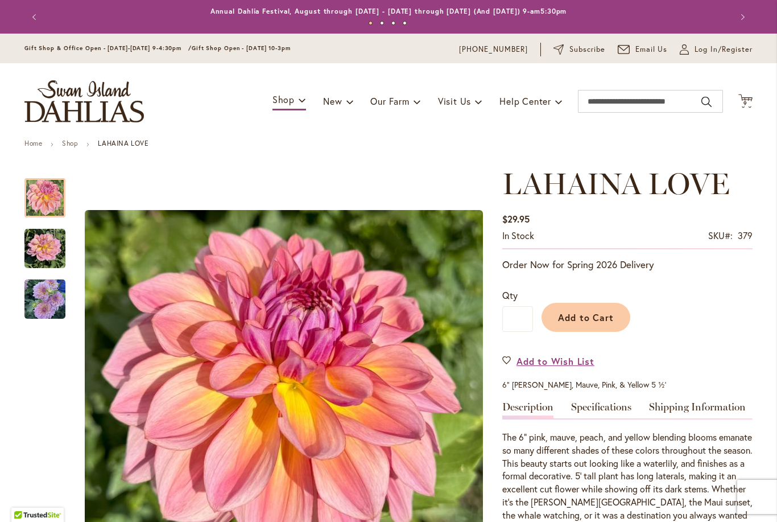 The image size is (777, 522). Describe the element at coordinates (698, 410) in the screenshot. I see `a: Shipping Information` at that location.